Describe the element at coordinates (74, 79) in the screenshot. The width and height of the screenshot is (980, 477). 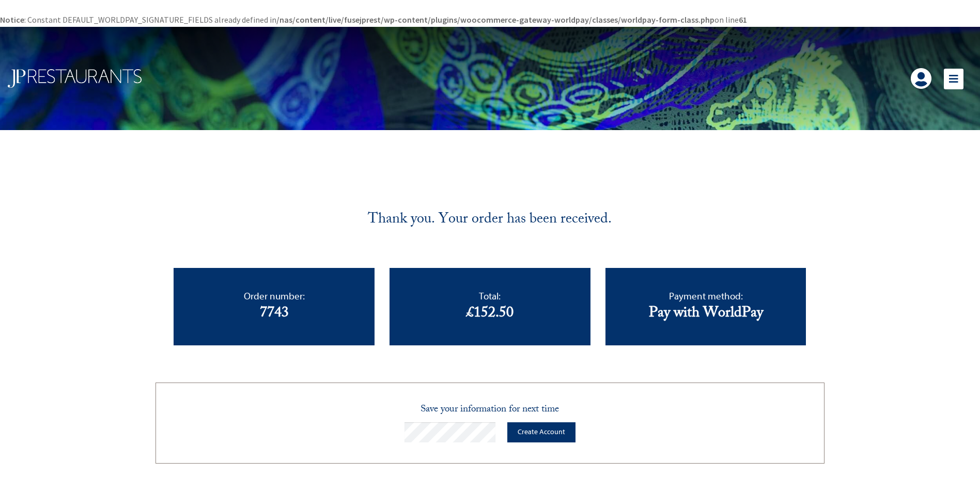
I see `img: logo-final-from-website.png` at that location.